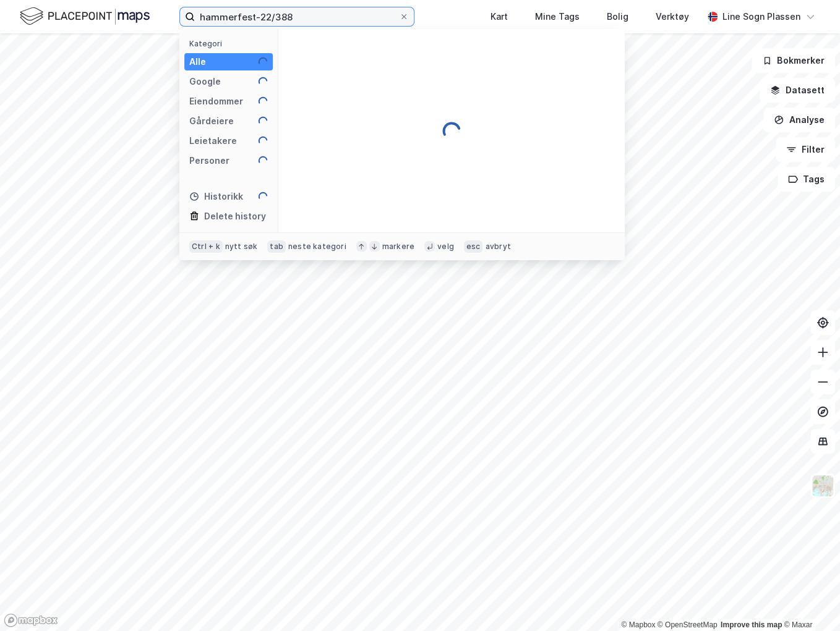 This screenshot has width=840, height=631. I want to click on div: Gårdeiere, so click(211, 121).